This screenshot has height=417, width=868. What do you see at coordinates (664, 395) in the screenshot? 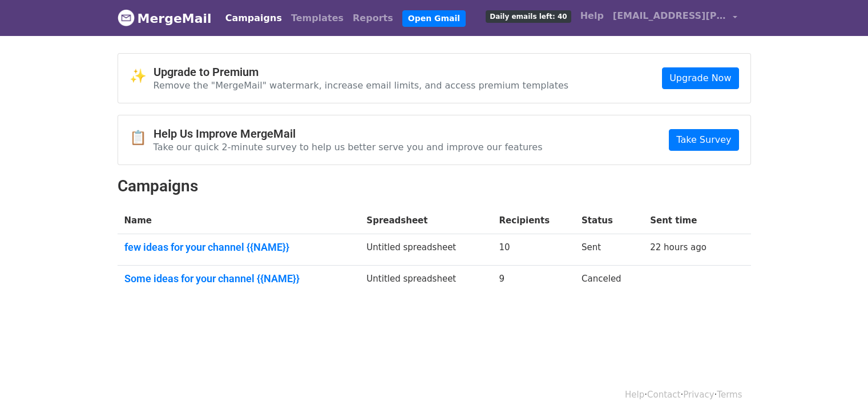
I see `a: Contact` at bounding box center [664, 395].